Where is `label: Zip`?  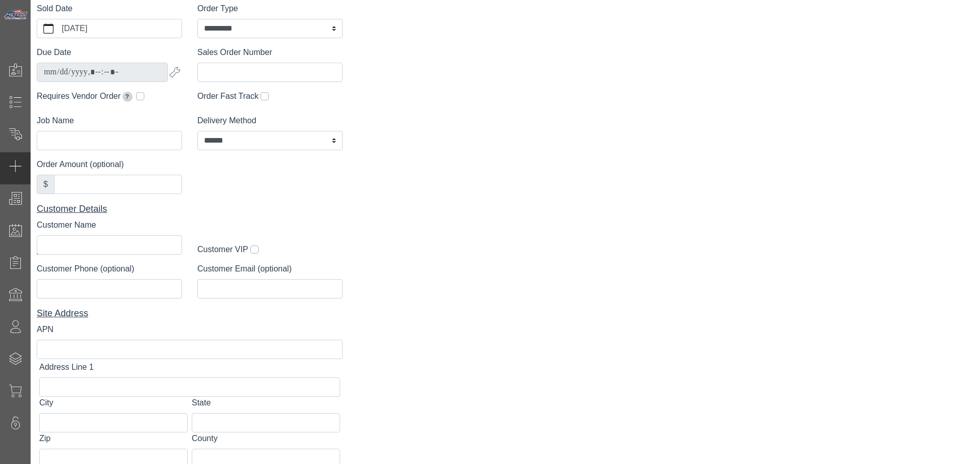 label: Zip is located at coordinates (45, 439).